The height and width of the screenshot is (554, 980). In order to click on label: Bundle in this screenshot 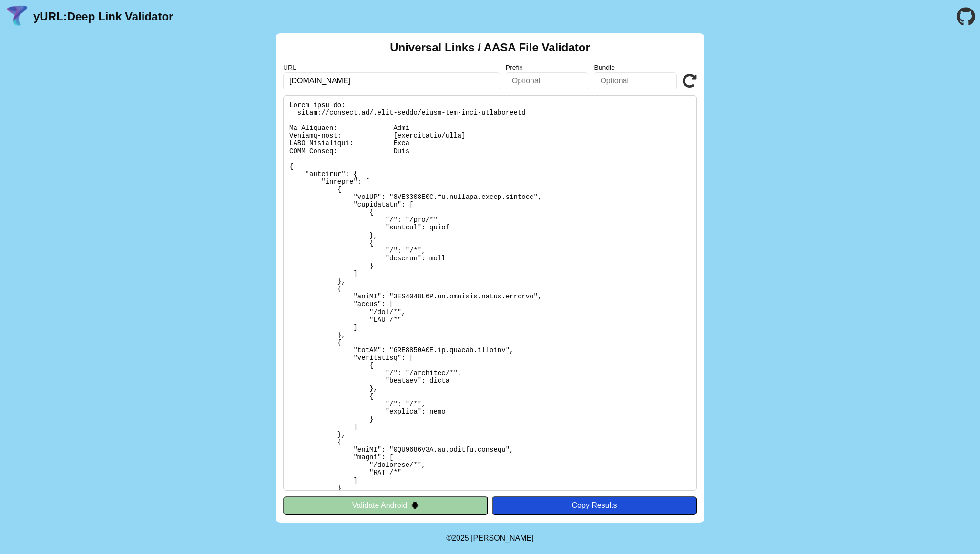, I will do `click(635, 68)`.